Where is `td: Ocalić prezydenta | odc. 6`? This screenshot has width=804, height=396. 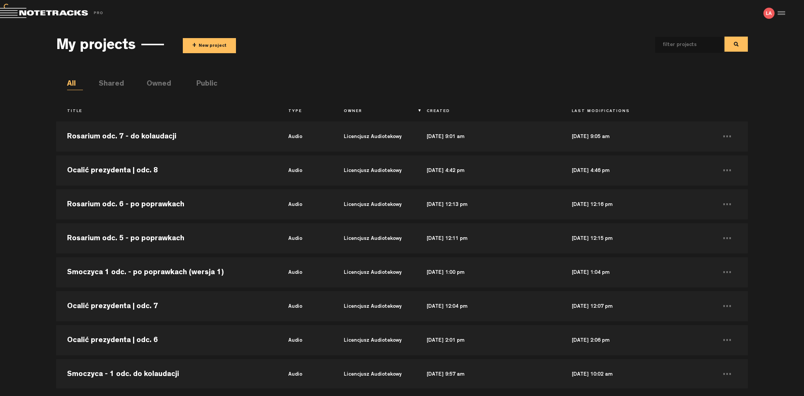
td: Ocalić prezydenta | odc. 6 is located at coordinates (167, 340).